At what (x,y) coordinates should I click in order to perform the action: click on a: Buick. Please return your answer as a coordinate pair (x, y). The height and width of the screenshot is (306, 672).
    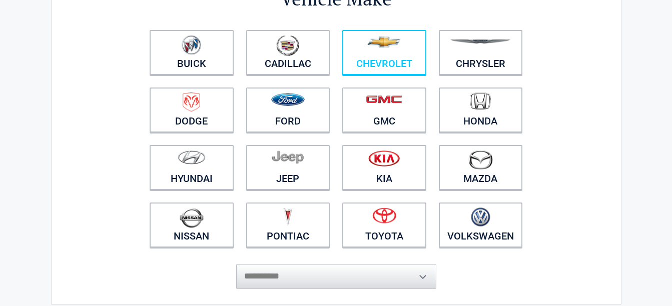
    Looking at the image, I should click on (192, 53).